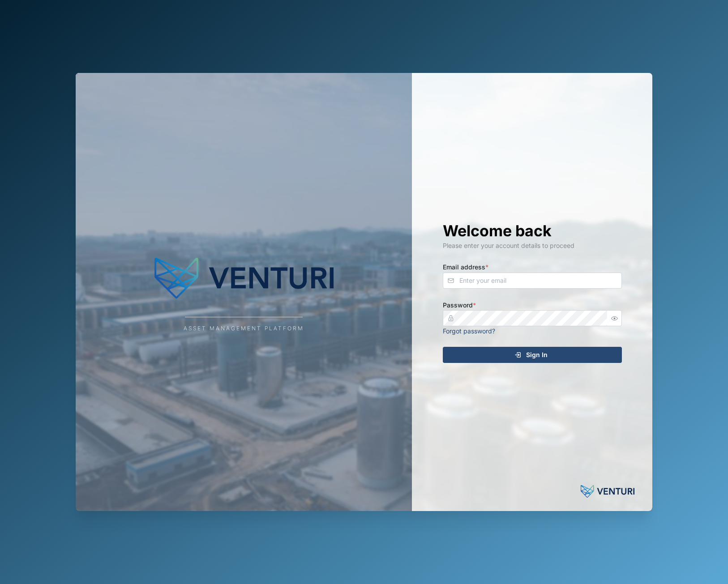 The width and height of the screenshot is (728, 584). Describe the element at coordinates (244, 279) in the screenshot. I see `img: Company Logo` at that location.